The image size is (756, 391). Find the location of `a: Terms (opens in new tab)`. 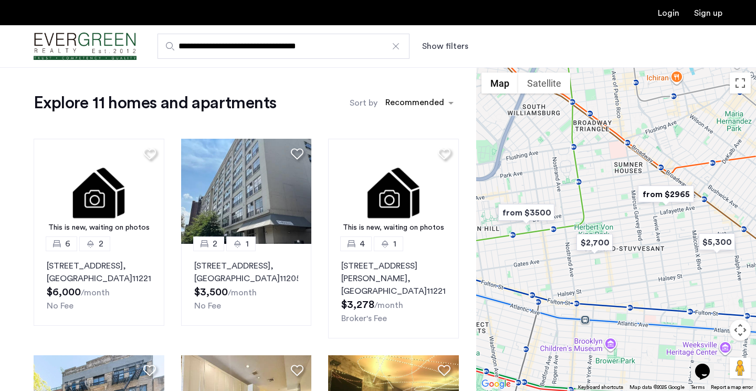

a: Terms (opens in new tab) is located at coordinates (698, 387).